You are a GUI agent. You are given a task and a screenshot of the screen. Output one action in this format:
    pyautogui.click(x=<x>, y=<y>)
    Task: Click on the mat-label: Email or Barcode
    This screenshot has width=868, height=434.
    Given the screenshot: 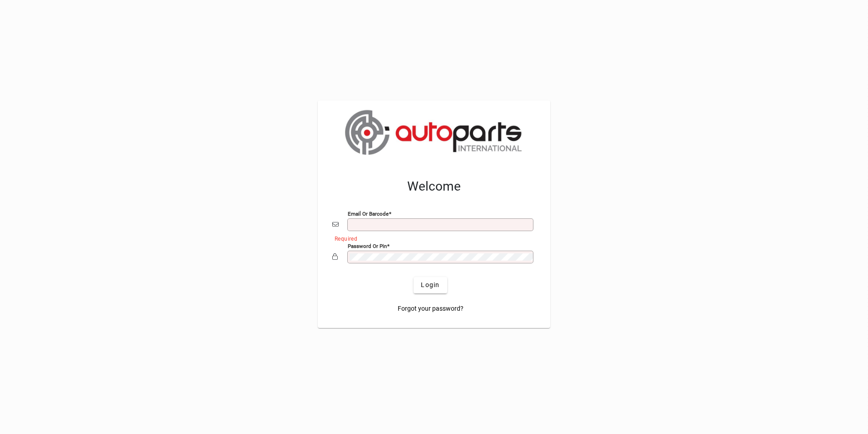 What is the action you would take?
    pyautogui.click(x=369, y=214)
    